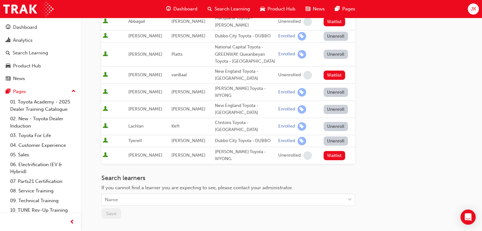  Describe the element at coordinates (111, 214) in the screenshot. I see `span: Save` at that location.